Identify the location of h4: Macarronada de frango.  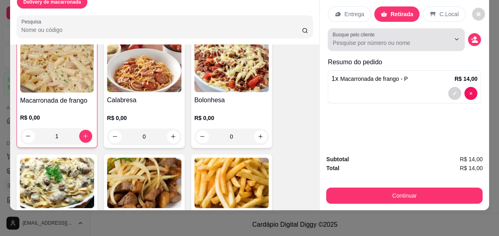
(57, 101).